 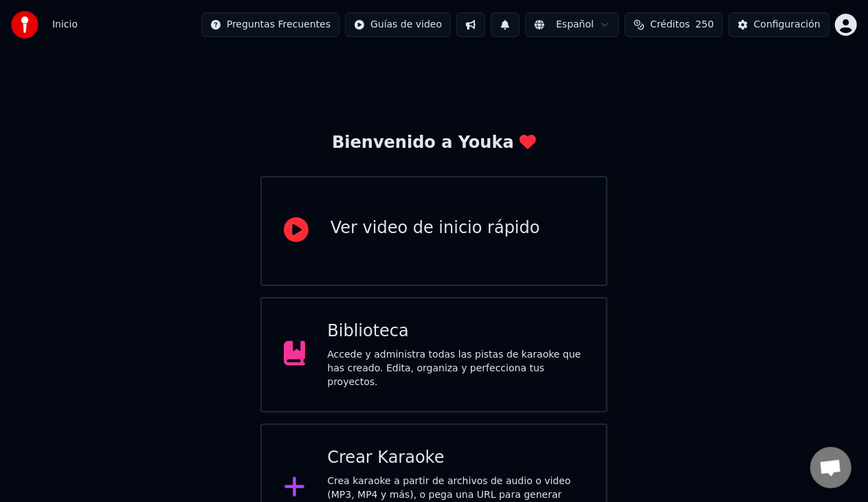 I want to click on button: Guías de video, so click(x=398, y=25).